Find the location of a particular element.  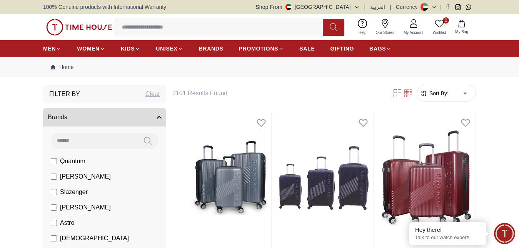

span: 0 is located at coordinates (446, 20).